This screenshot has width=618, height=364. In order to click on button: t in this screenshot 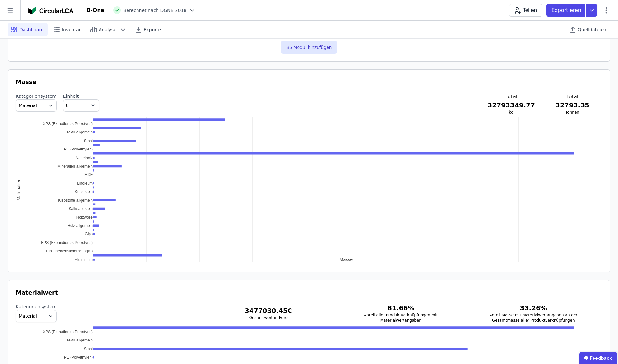, I will do `click(81, 106)`.